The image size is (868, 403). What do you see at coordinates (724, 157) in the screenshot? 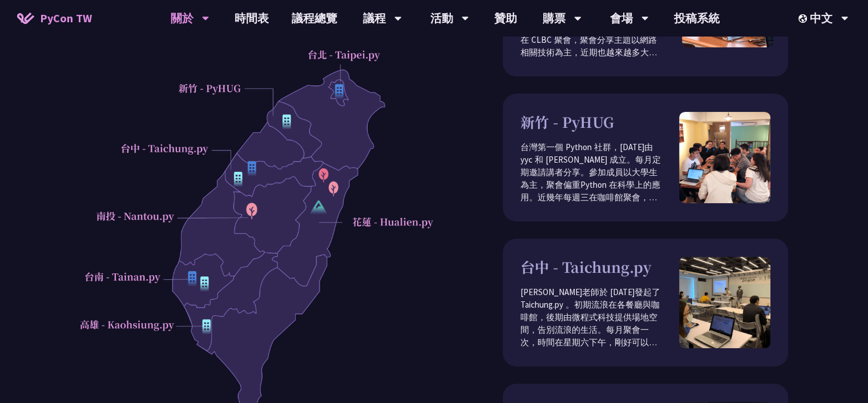
I see `img: pyhug` at bounding box center [724, 157].